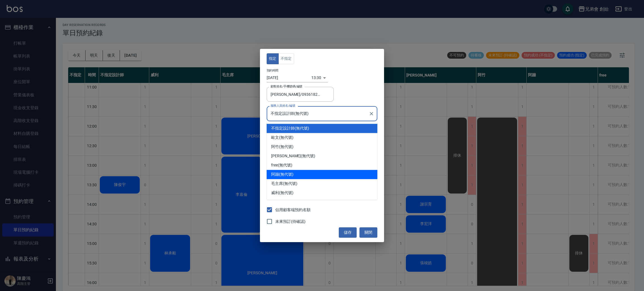  I want to click on span: 毛主席, so click(277, 183).